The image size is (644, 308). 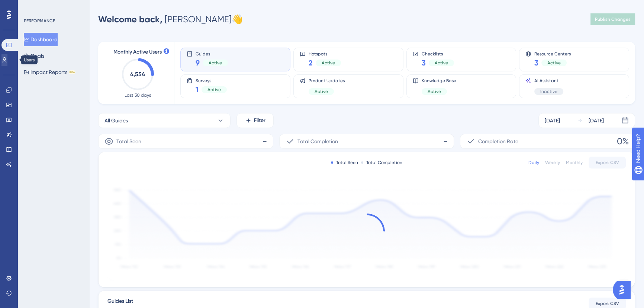 I want to click on span: Product Updates, so click(x=327, y=81).